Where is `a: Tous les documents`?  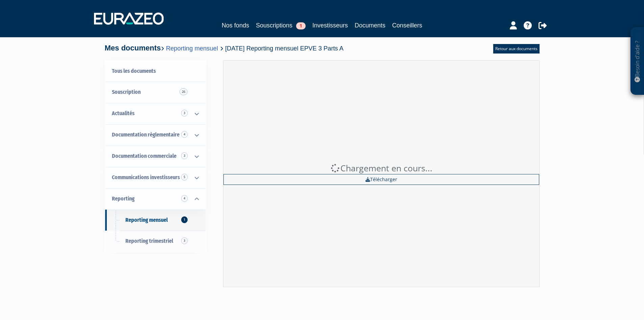
a: Tous les documents is located at coordinates (155, 71).